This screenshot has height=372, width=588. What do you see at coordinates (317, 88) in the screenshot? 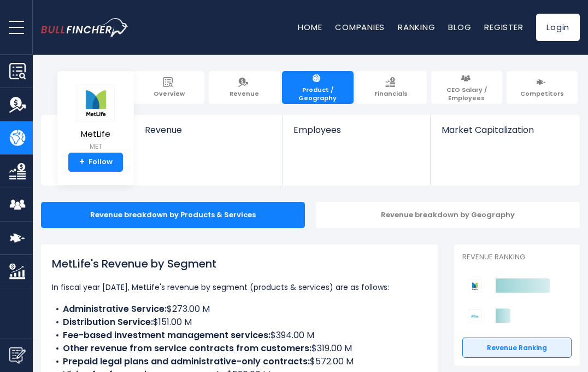
I see `a: Product / Geography` at bounding box center [317, 88].